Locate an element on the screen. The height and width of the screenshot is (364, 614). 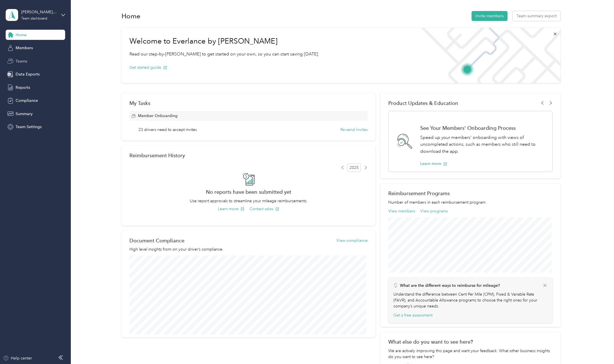
h1: Home is located at coordinates (131, 16).